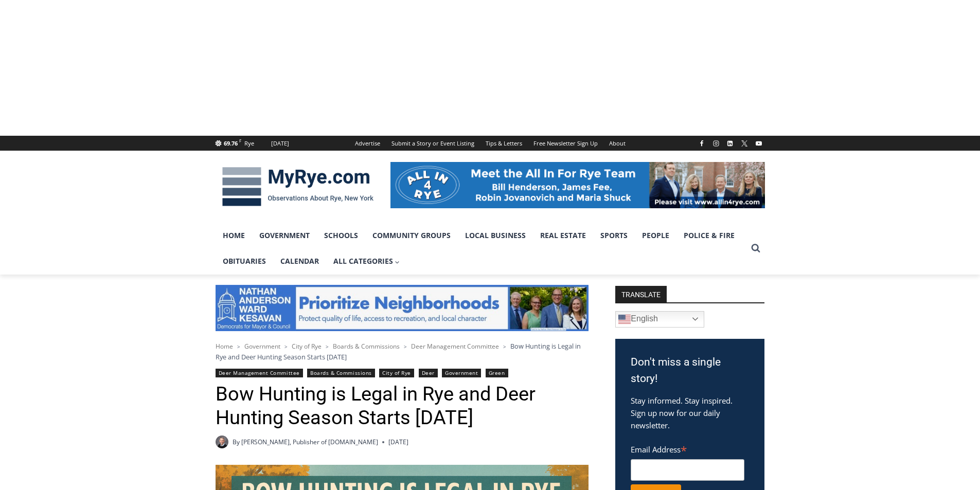 This screenshot has height=490, width=980. Describe the element at coordinates (454, 347) in the screenshot. I see `span: Deer Management Committee` at that location.